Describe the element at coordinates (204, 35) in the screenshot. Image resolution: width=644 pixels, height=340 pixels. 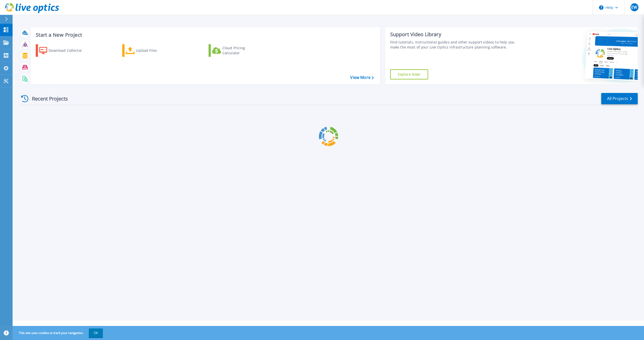
I see `h3: Start a New Project` at that location.